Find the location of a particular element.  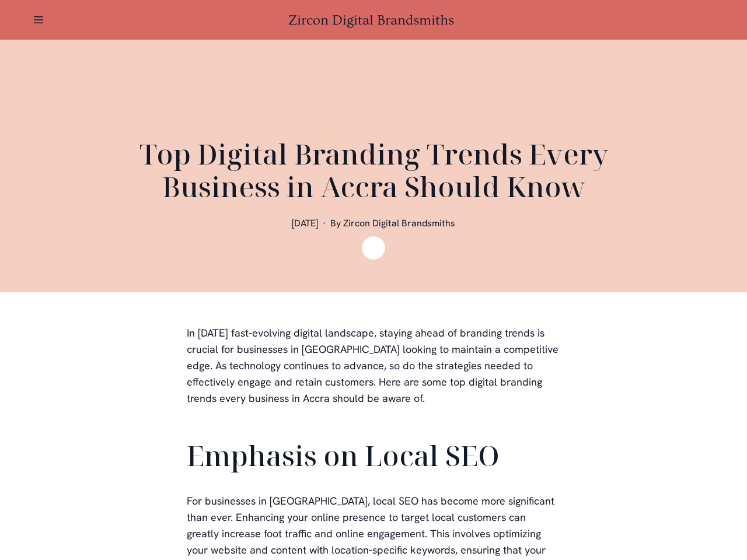

img: Zircon Digital Brandsmiths is located at coordinates (374, 248).